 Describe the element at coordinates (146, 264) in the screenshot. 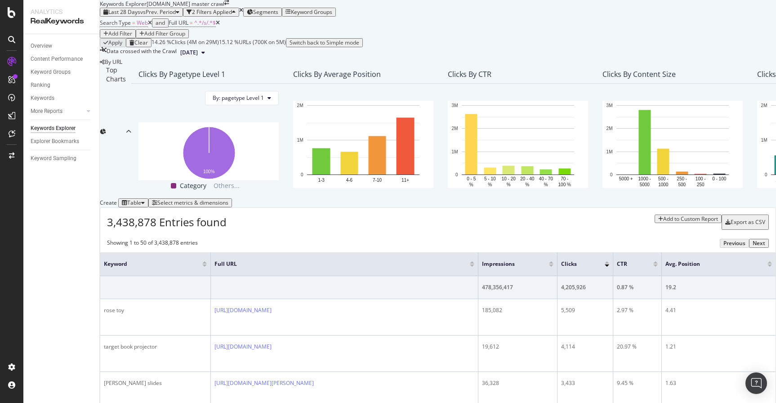

I see `span: Keyword` at that location.